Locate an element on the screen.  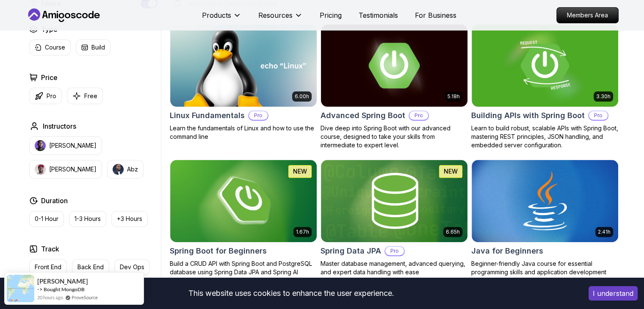
p: Learn to build robust, scalable APIs with Spring Boot, mastering REST principles, JSON handling, ... is located at coordinates (545, 137).